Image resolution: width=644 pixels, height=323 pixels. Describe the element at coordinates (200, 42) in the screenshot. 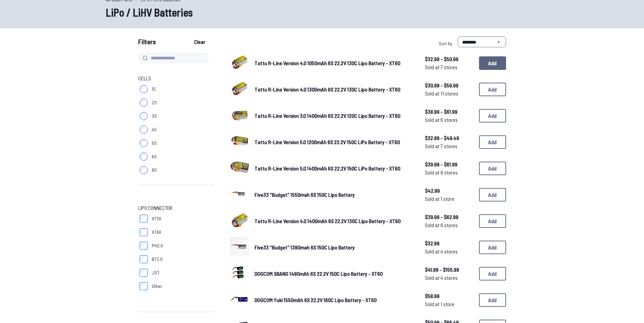

I see `button: Clear` at that location.